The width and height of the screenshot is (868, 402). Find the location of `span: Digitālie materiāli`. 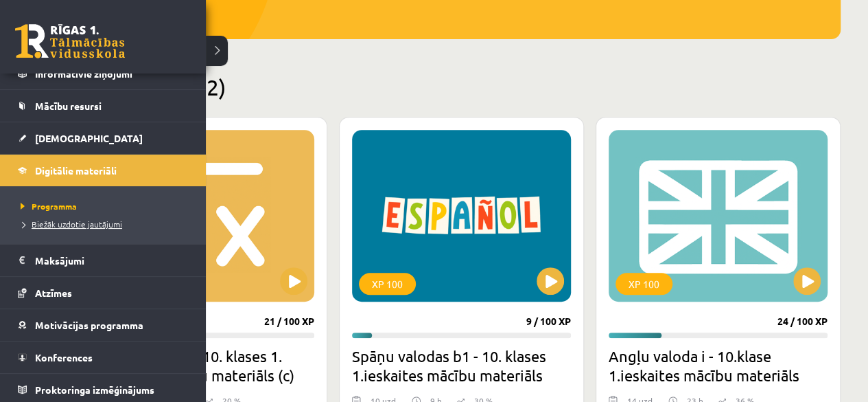

span: Digitālie materiāli is located at coordinates (75, 170).